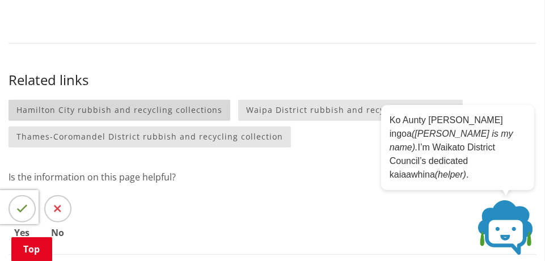 This screenshot has height=261, width=545. What do you see at coordinates (272, 80) in the screenshot?
I see `h3: Related links` at bounding box center [272, 80].